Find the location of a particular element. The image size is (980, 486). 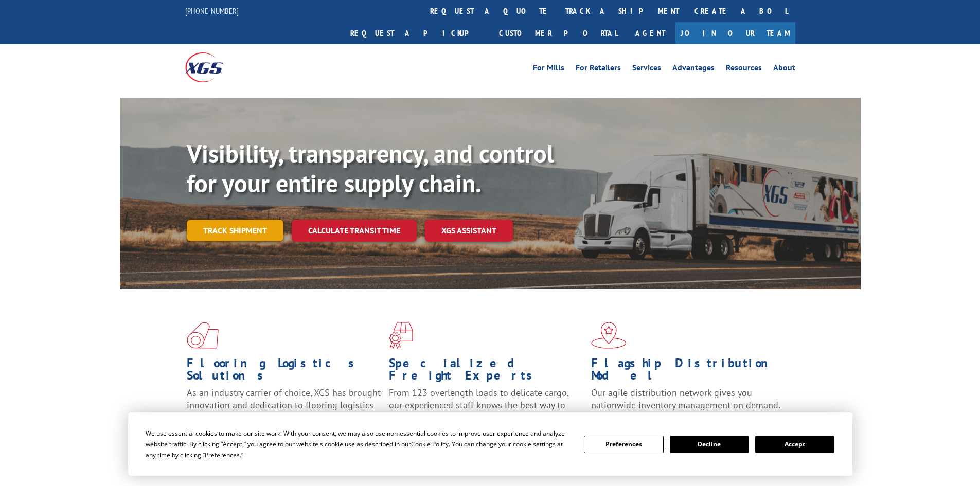

b: Visibility, transparency, and control for your entire supply chain. is located at coordinates (370, 169).